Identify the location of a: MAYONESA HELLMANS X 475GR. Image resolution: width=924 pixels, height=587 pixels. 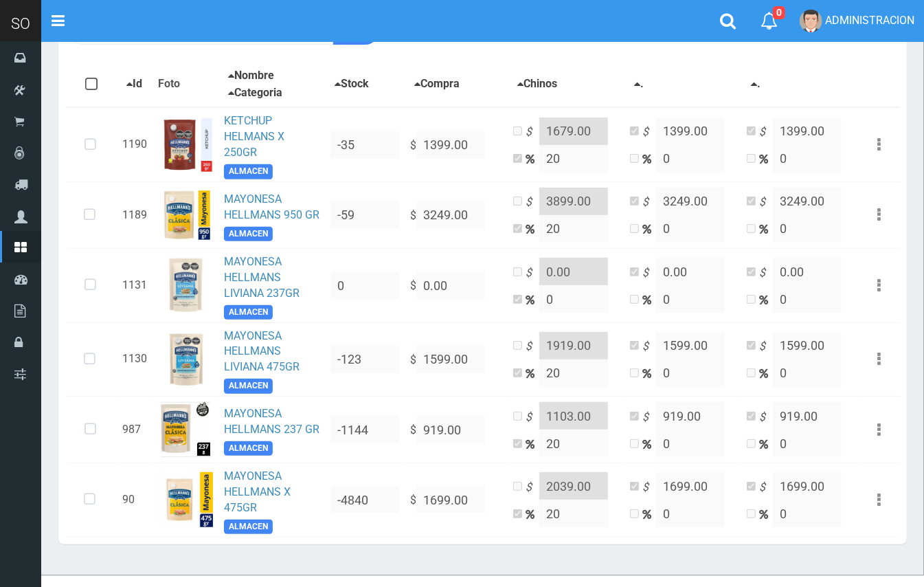
(257, 491).